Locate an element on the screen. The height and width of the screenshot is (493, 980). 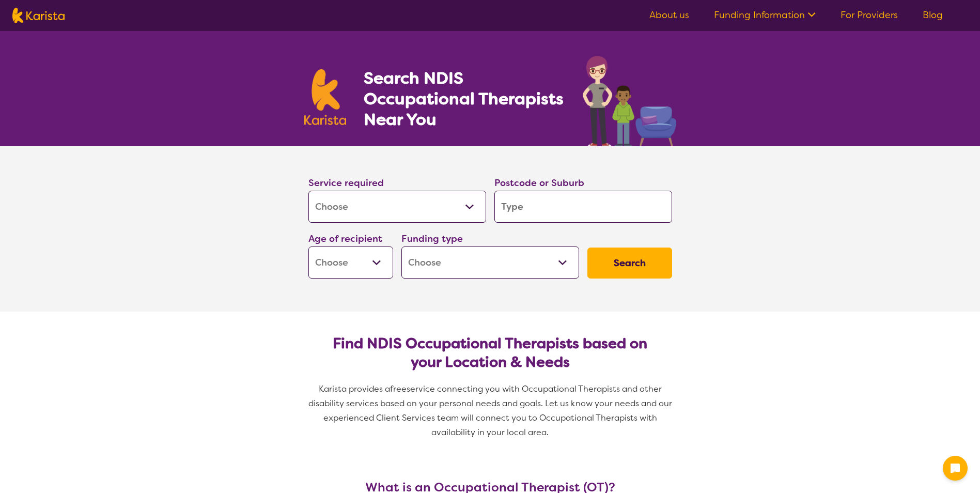
h1: Search NDIS Occupational Therapists Near You is located at coordinates (464, 99).